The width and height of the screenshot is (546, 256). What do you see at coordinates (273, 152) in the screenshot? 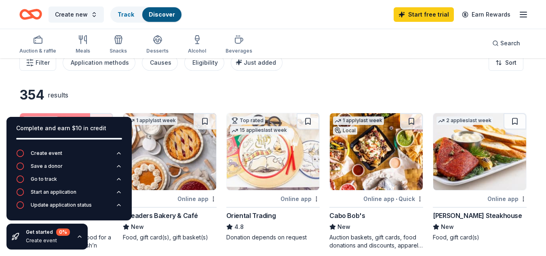
I see `img: Image for Oriental Trading` at bounding box center [273, 152].